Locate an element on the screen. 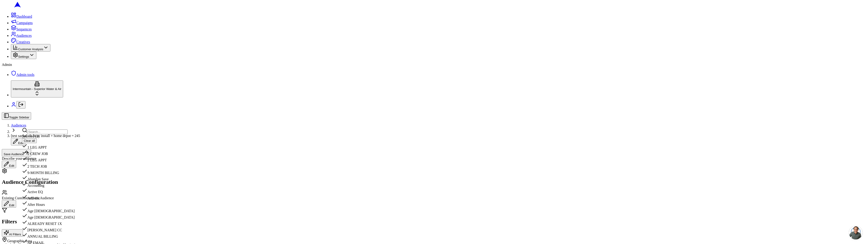 This screenshot has width=868, height=244. span: Dashboard is located at coordinates (24, 17).